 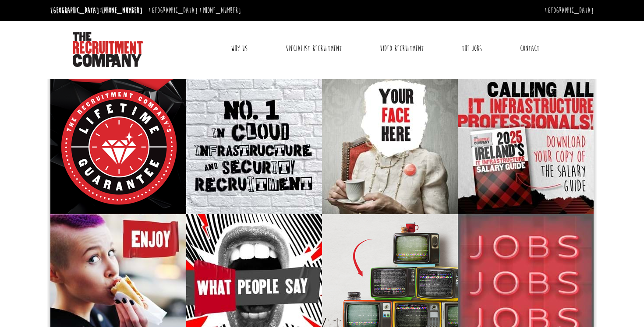 What do you see at coordinates (313, 49) in the screenshot?
I see `a: Specialist Recruitment` at bounding box center [313, 49].